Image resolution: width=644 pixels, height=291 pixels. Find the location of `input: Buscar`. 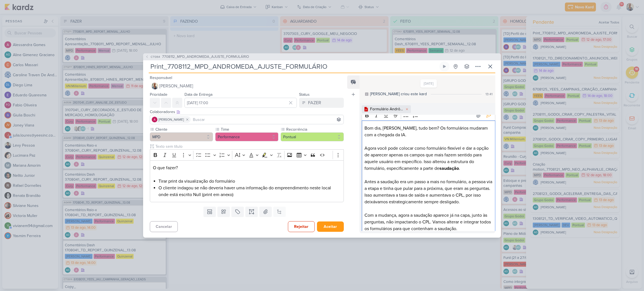

input: Buscar is located at coordinates (267, 120).